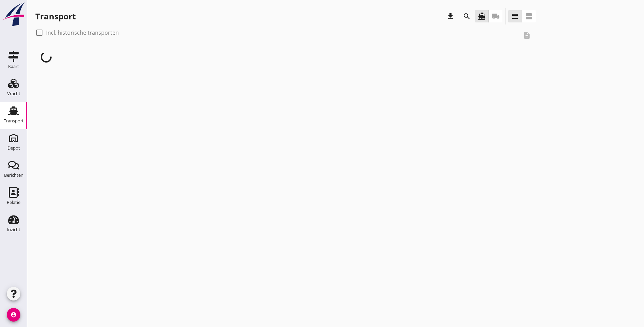 The image size is (644, 327). I want to click on i: view_headline, so click(515, 17).